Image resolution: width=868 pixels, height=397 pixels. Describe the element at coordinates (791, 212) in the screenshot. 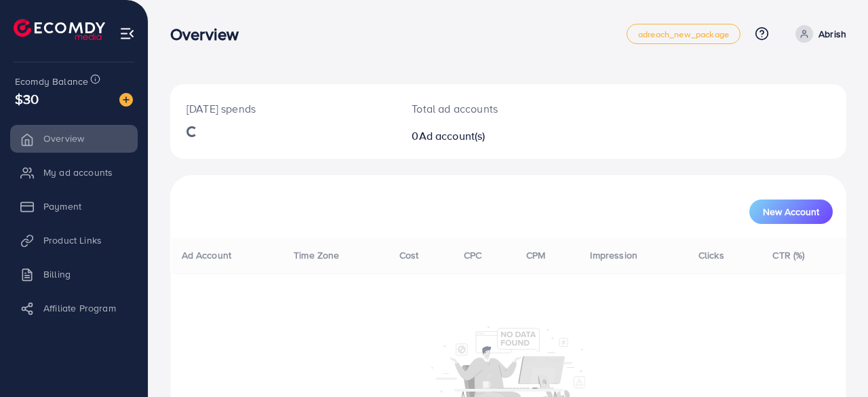

I see `button: New Account` at that location.